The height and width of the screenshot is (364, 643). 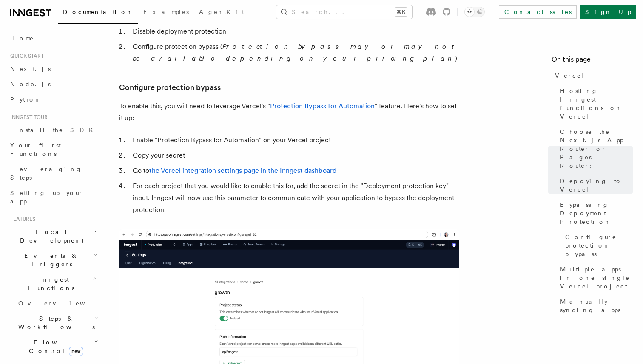 I want to click on span: Local Development, so click(x=50, y=236).